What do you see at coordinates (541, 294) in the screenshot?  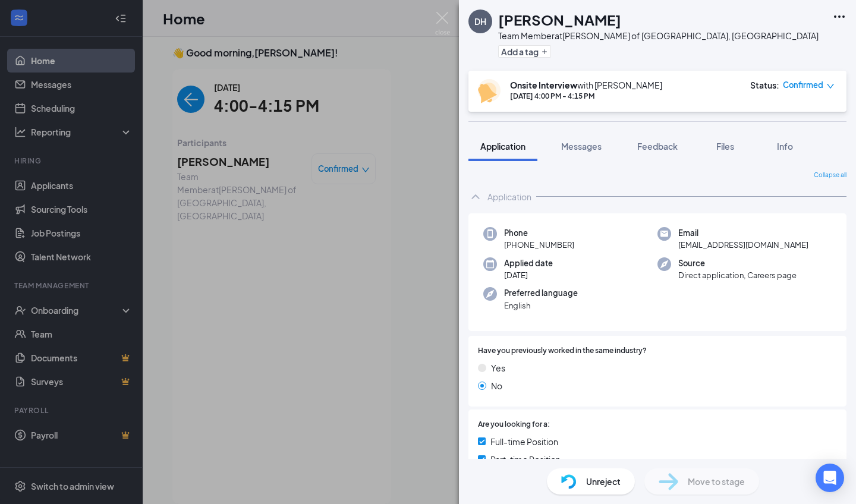 I see `span: Preferred language` at bounding box center [541, 294].